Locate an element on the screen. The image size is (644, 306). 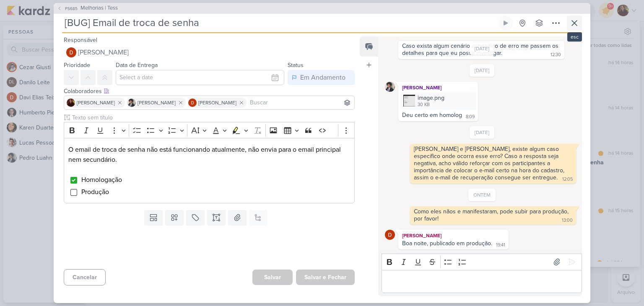
input: Kard Sem Título is located at coordinates (279, 23).